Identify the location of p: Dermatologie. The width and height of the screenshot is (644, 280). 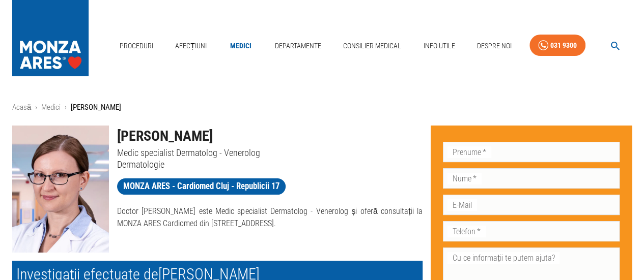
(269, 164).